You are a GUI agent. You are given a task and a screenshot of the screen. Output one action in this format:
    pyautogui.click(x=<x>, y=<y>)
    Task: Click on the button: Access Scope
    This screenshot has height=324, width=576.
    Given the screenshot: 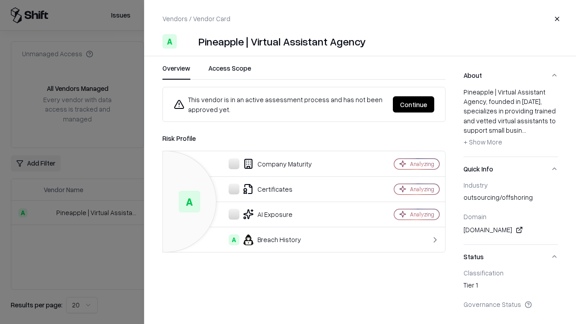 What is the action you would take?
    pyautogui.click(x=229, y=72)
    